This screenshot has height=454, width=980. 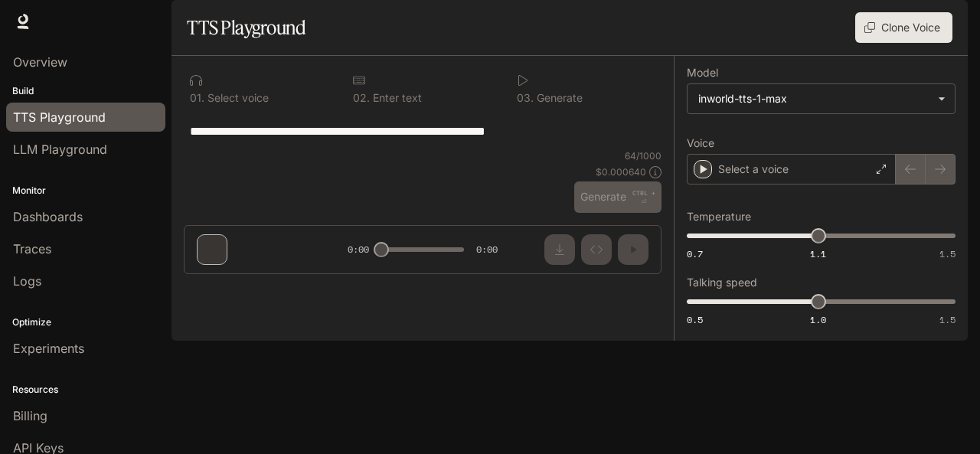 What do you see at coordinates (525, 98) in the screenshot?
I see `p: 0 3 .` at bounding box center [525, 98].